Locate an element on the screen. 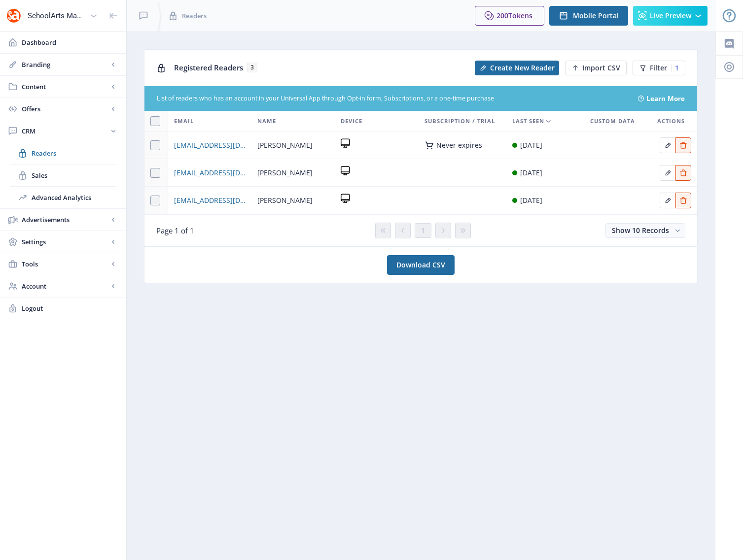 The width and height of the screenshot is (743, 560). button: Filter1 is located at coordinates (658, 68).